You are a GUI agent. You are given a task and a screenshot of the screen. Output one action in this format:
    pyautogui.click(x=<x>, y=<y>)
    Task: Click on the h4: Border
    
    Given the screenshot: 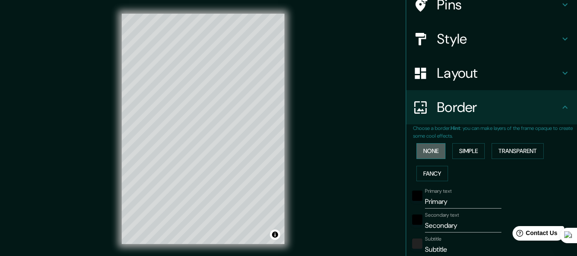 What is the action you would take?
    pyautogui.click(x=498, y=107)
    